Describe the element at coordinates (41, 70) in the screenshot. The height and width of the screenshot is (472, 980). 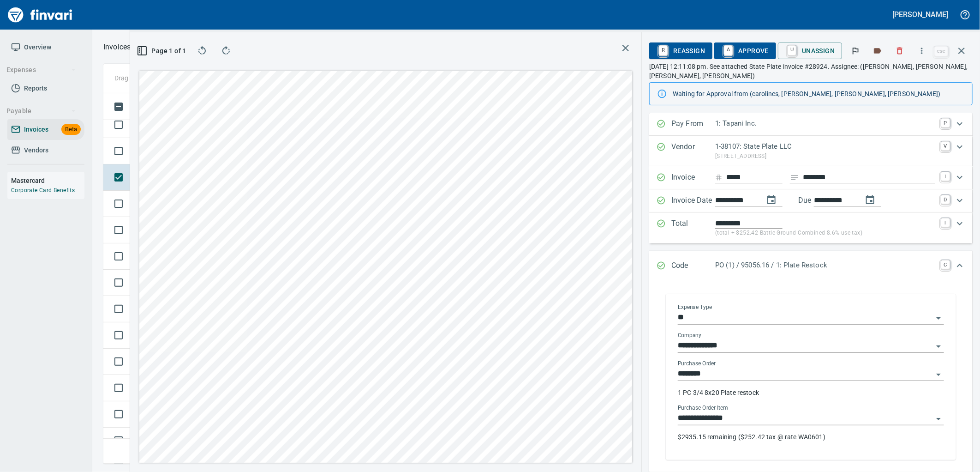
I see `button: Expenses` at that location.